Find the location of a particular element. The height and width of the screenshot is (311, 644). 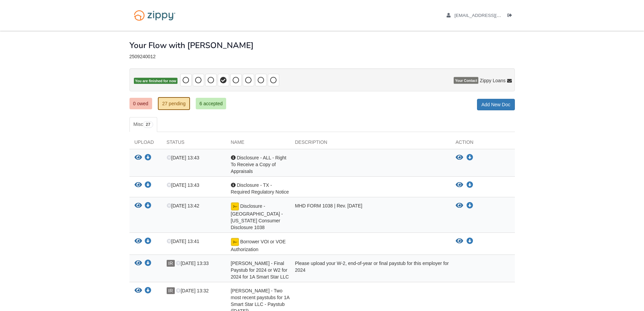

span: You are finished for now is located at coordinates (156, 81).